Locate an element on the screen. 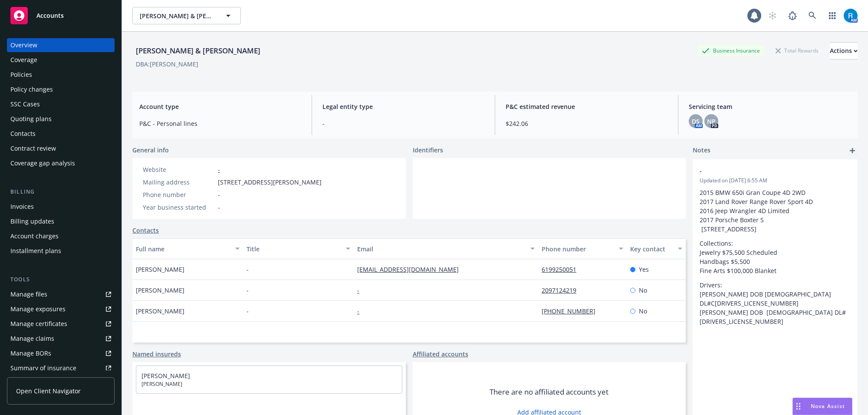  img: photo is located at coordinates (851, 16).